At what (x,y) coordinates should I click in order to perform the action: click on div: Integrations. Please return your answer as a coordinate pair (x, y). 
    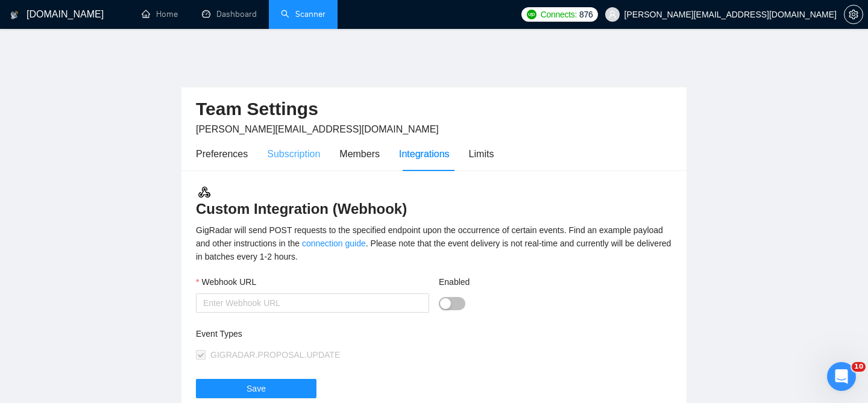
    Looking at the image, I should click on (424, 154).